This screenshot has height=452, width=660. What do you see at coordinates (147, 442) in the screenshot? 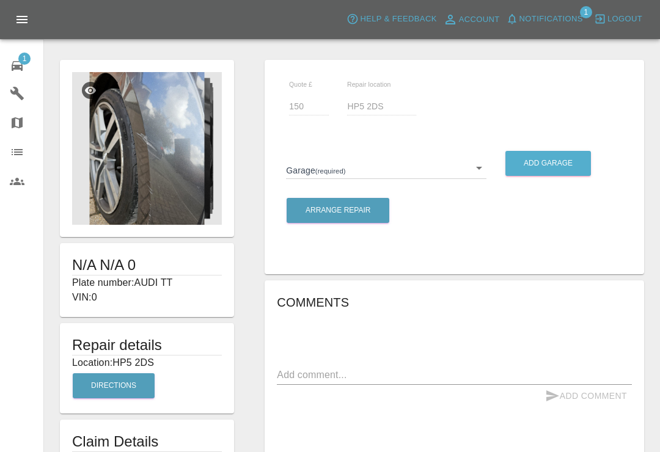
I see `h1: Claim Details` at bounding box center [147, 442].